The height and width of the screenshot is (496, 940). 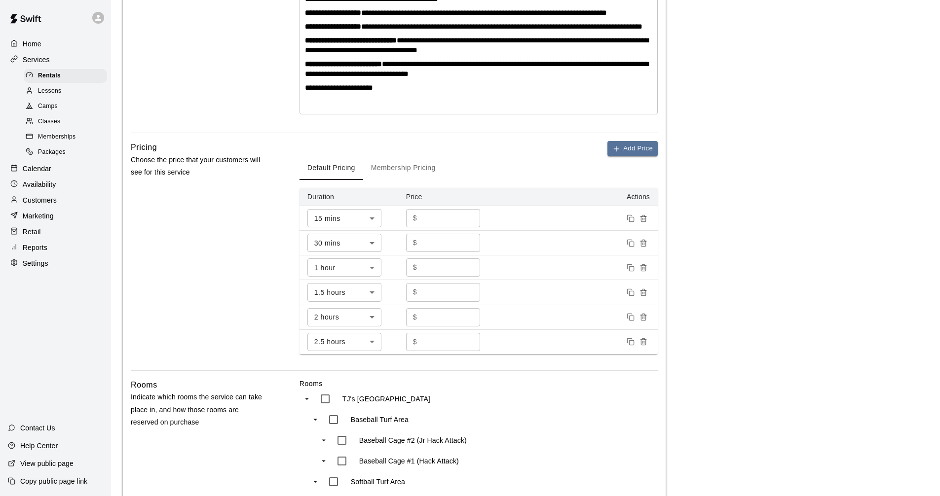 I want to click on div: 1.5 hours, so click(x=344, y=292).